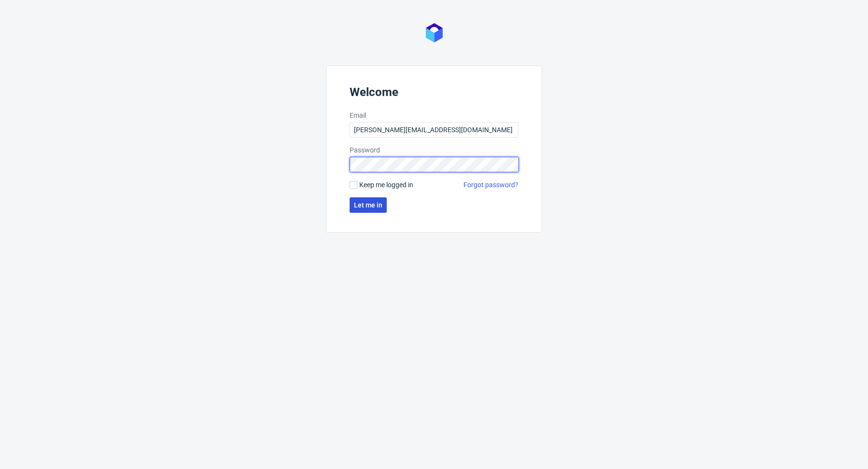 This screenshot has height=469, width=868. Describe the element at coordinates (386, 185) in the screenshot. I see `span: Keep me logged in` at that location.